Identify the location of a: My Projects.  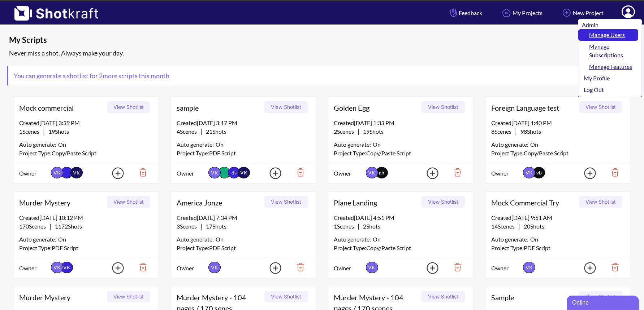
(521, 13).